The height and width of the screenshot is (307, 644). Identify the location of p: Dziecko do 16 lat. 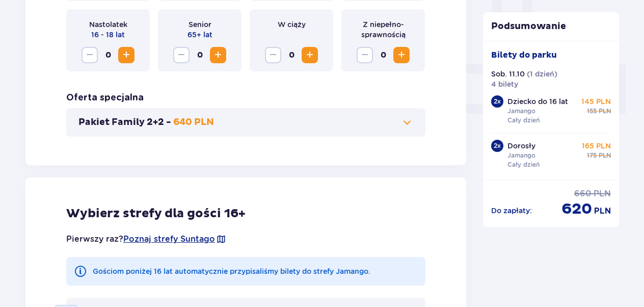
(538, 101).